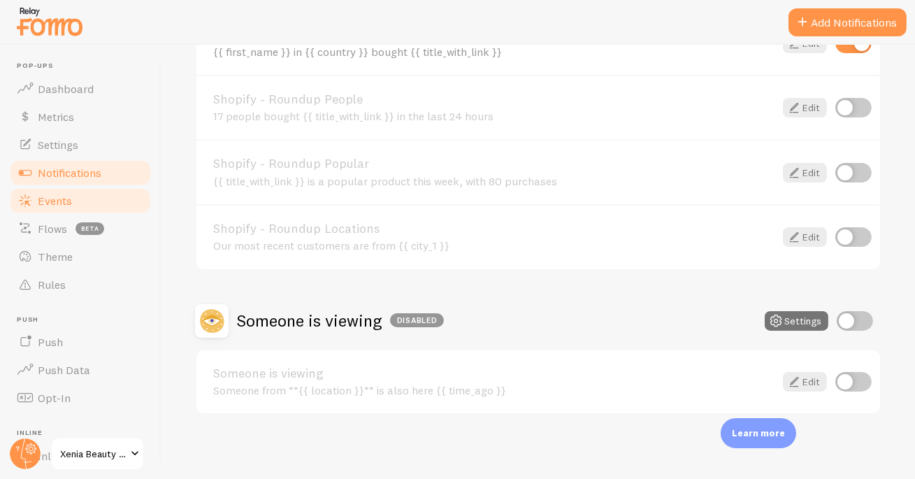  Describe the element at coordinates (64, 370) in the screenshot. I see `span: Push Data` at that location.